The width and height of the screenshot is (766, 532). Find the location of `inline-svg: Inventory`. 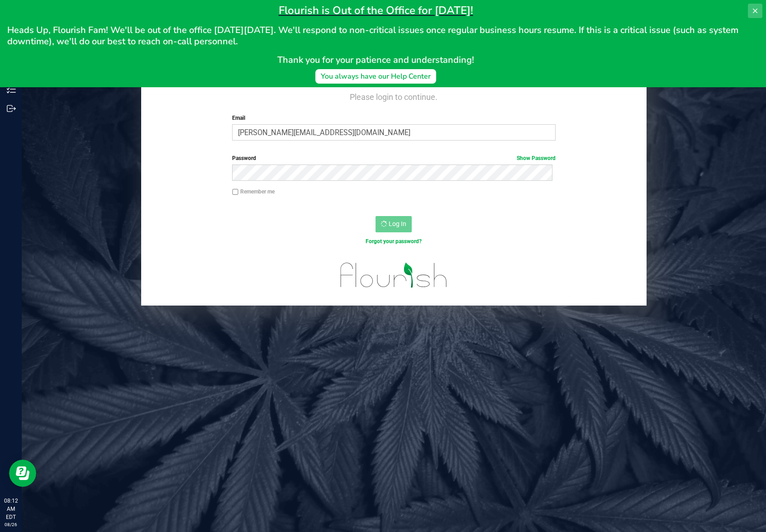

inline-svg: Inventory is located at coordinates (11, 89).